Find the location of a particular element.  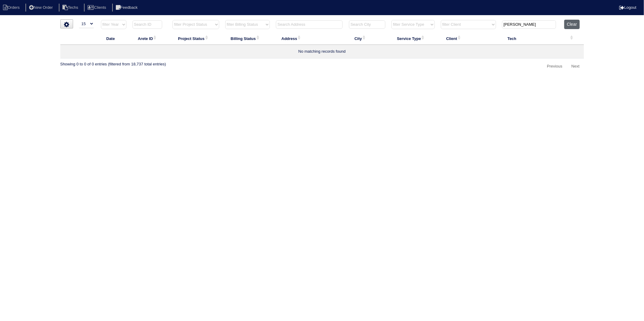

td: No matching records found is located at coordinates (322, 51).